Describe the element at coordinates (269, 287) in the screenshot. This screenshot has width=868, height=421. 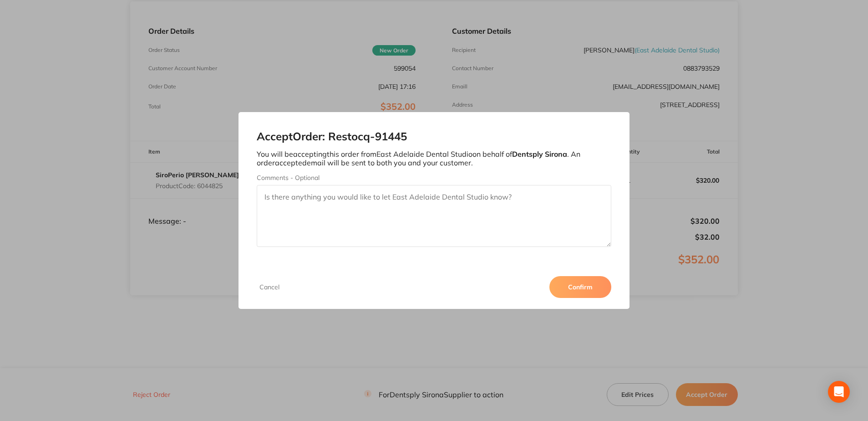
I see `button: Cancel` at that location.